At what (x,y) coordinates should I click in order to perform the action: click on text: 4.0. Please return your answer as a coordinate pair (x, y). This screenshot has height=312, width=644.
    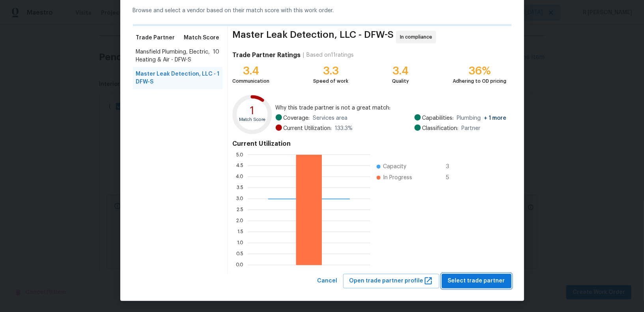
    Looking at the image, I should click on (240, 177).